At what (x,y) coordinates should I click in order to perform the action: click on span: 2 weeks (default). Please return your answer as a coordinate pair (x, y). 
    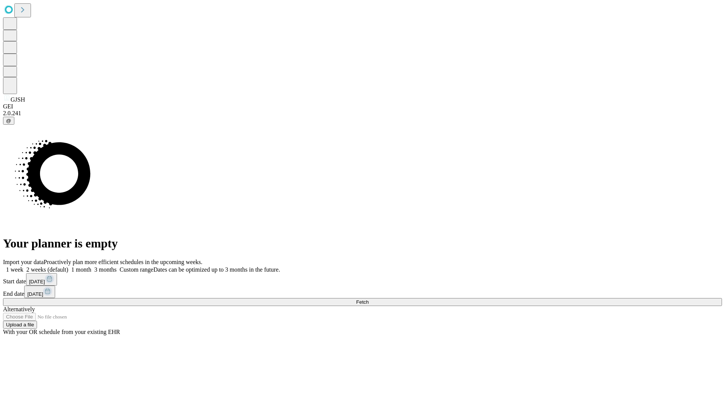
    Looking at the image, I should click on (47, 269).